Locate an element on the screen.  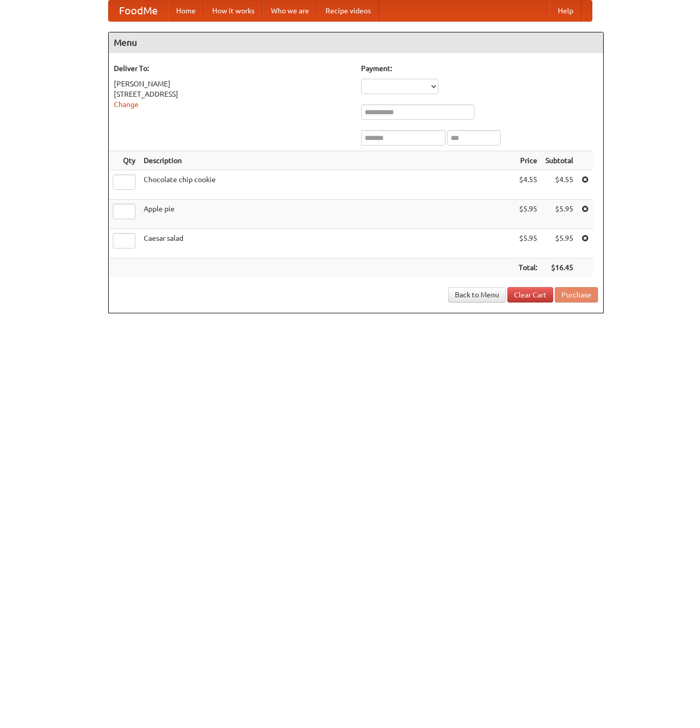
a: Back to Menu is located at coordinates (477, 295).